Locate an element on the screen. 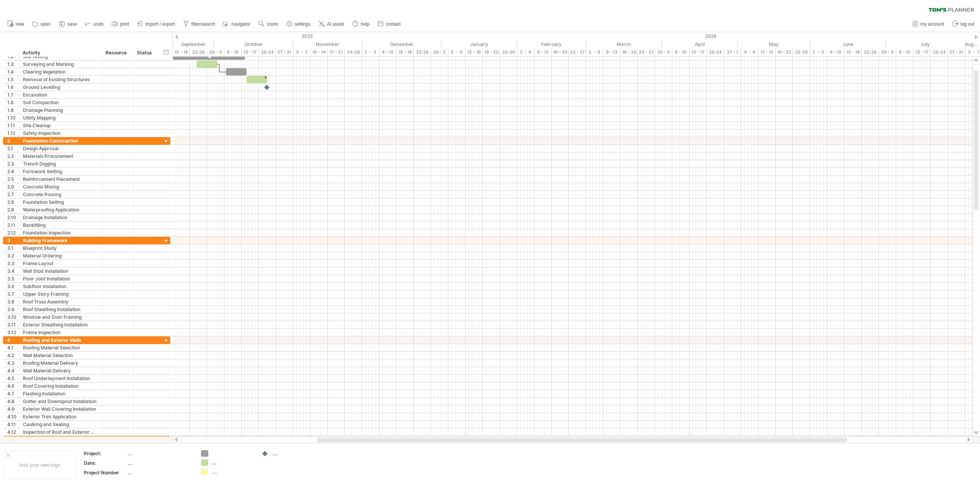  div: 4.8 is located at coordinates (13, 401).